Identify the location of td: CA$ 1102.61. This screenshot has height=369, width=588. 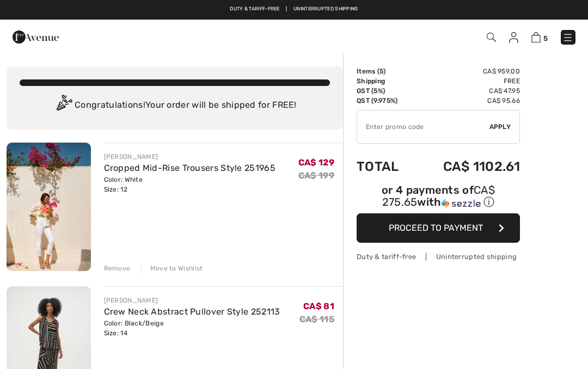
(467, 167).